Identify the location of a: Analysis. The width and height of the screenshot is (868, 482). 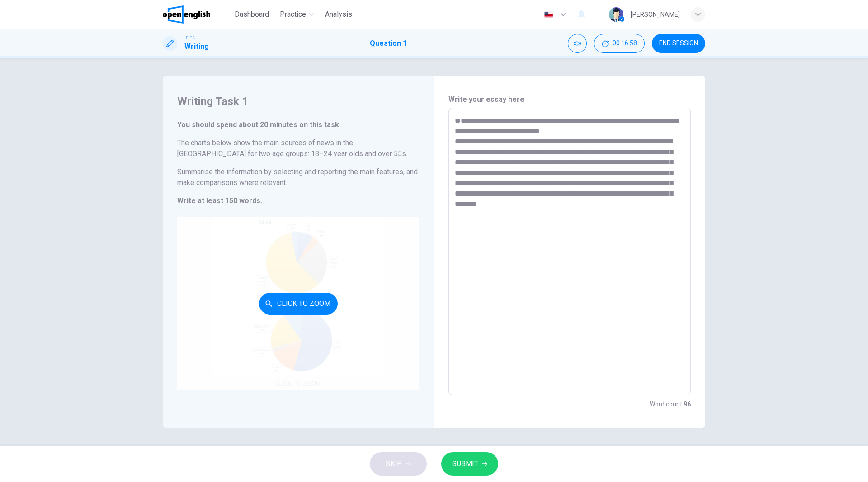
(338, 15).